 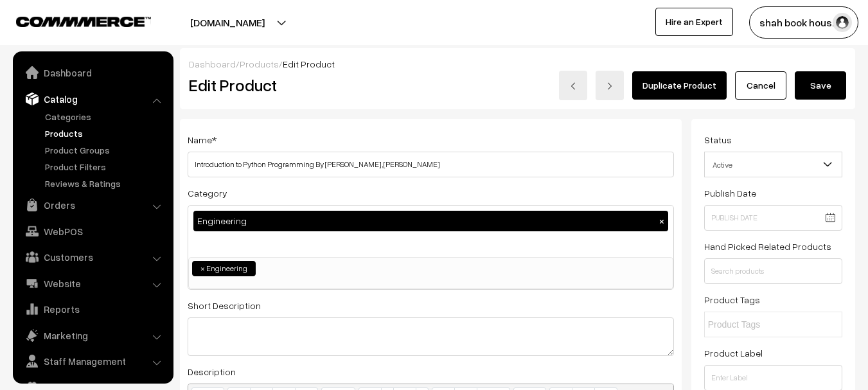 I want to click on input: Product Tags, so click(x=764, y=325).